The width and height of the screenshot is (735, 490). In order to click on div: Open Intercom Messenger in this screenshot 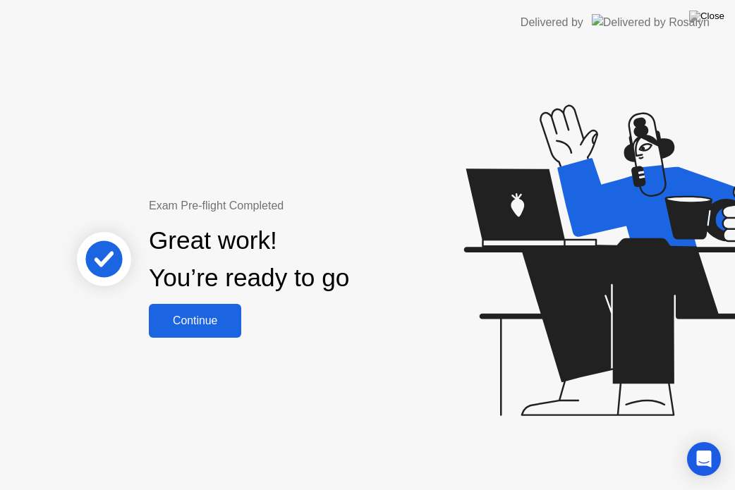, I will do `click(704, 459)`.